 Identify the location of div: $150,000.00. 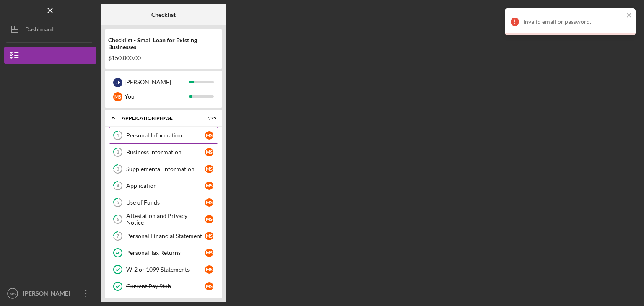
(164, 58).